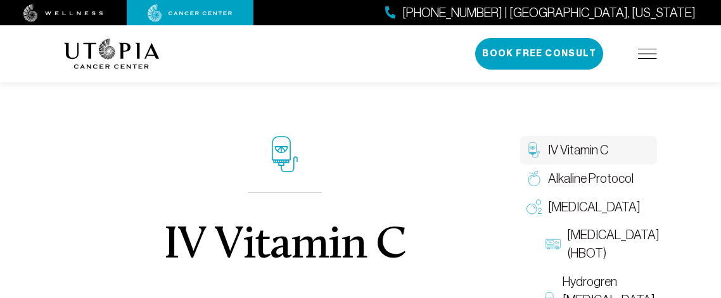 The height and width of the screenshot is (298, 721). What do you see at coordinates (578, 150) in the screenshot?
I see `span: IV Vitamin C` at bounding box center [578, 150].